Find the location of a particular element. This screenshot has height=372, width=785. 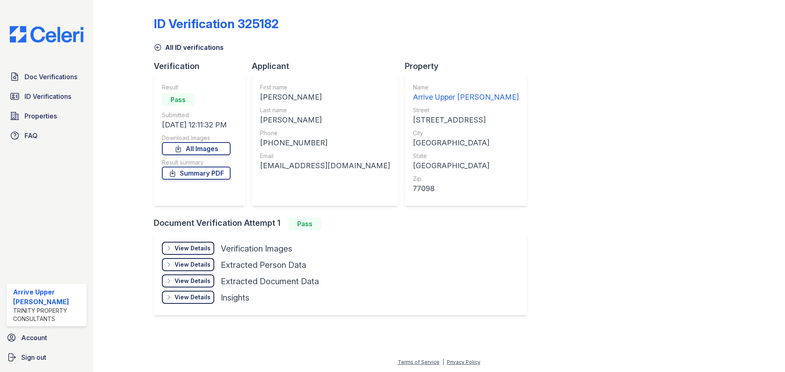

div: Document Verification Attempt 1 is located at coordinates (343, 224).